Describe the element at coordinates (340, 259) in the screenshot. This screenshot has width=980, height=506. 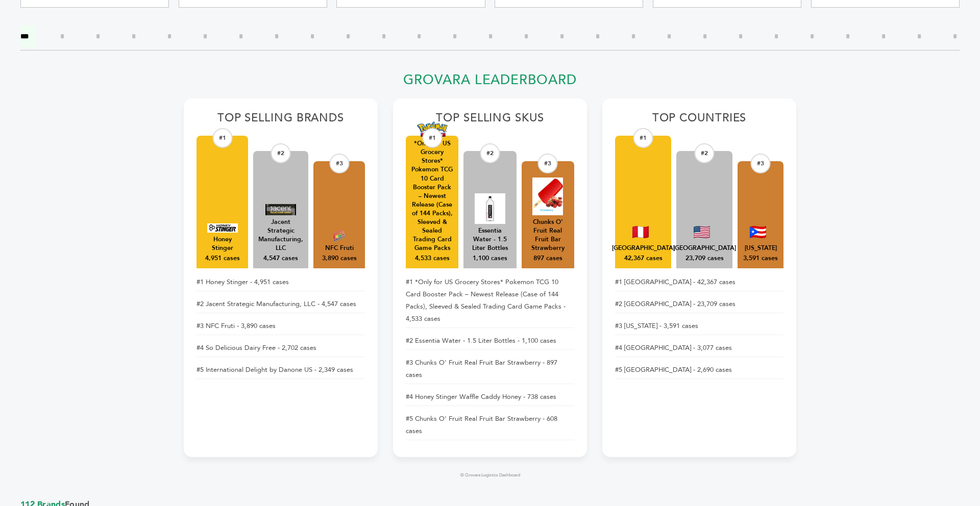
I see `div: 3,890 cases` at that location.